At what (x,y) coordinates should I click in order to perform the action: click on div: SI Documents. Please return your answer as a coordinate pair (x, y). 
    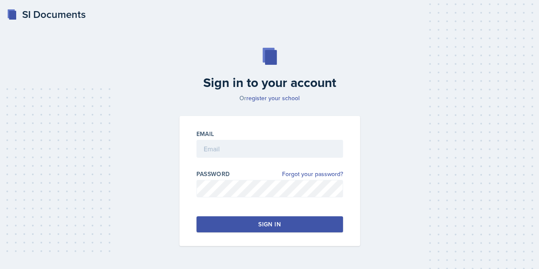
    Looking at the image, I should click on (46, 14).